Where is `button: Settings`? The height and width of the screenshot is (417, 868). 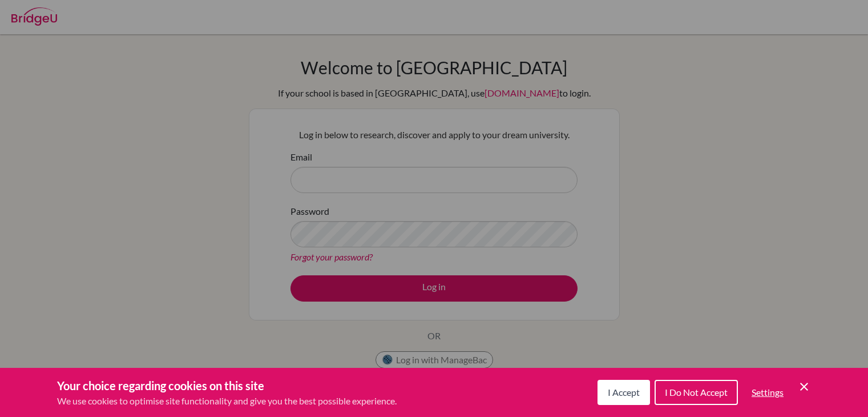
button: Settings is located at coordinates (768, 392).